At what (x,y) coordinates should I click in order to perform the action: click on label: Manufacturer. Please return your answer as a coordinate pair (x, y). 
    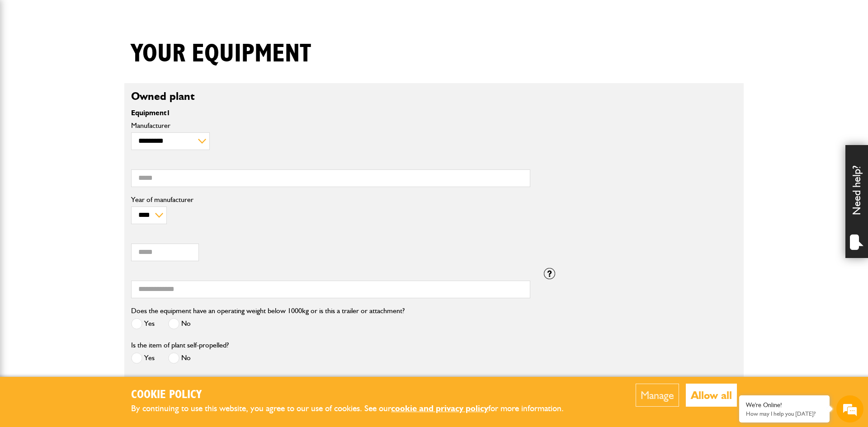
    Looking at the image, I should click on (330, 126).